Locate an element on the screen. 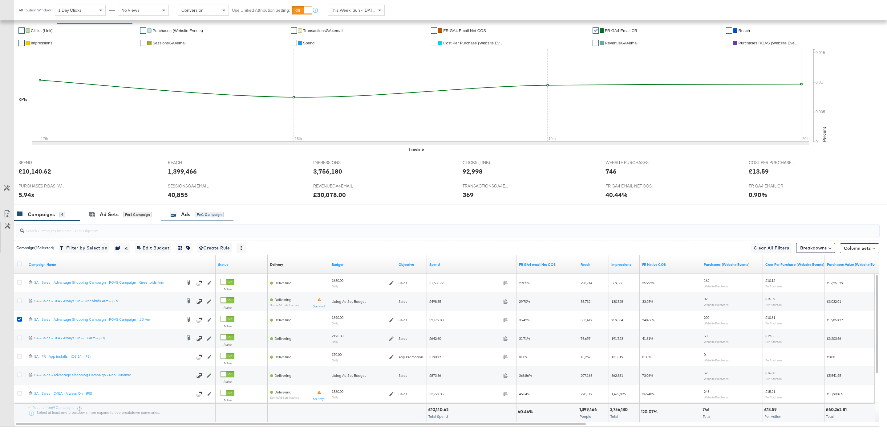  div: £30,078.00 is located at coordinates (330, 194).